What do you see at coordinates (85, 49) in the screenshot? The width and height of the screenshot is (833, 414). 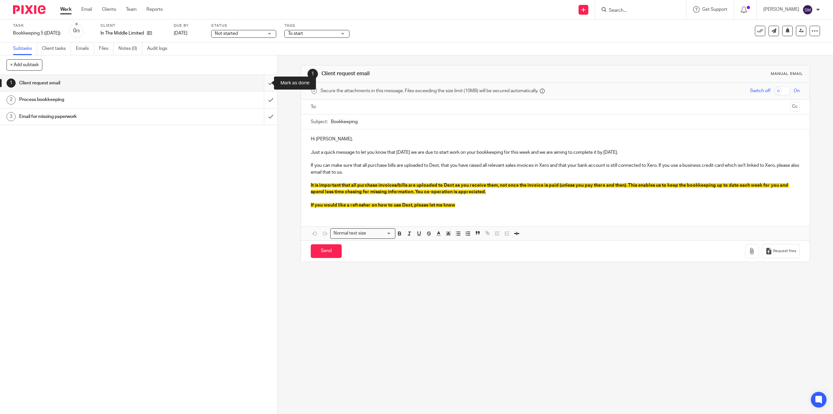 I see `a: Emails` at bounding box center [85, 49].